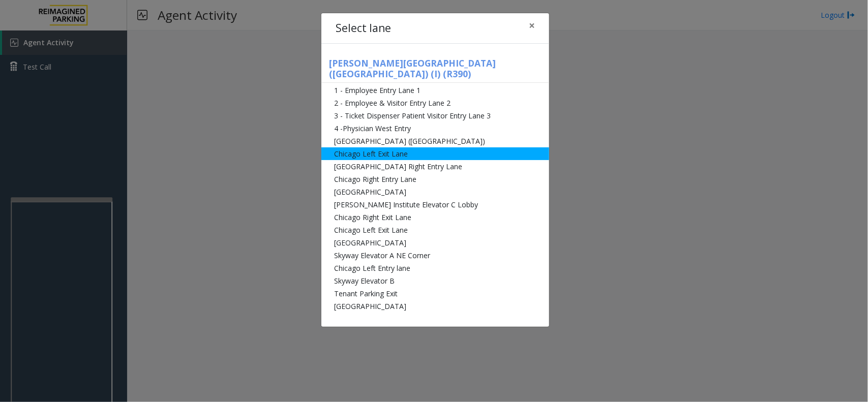 Image resolution: width=868 pixels, height=402 pixels. Describe the element at coordinates (435, 128) in the screenshot. I see `li: 4 -Physician West Entry` at that location.